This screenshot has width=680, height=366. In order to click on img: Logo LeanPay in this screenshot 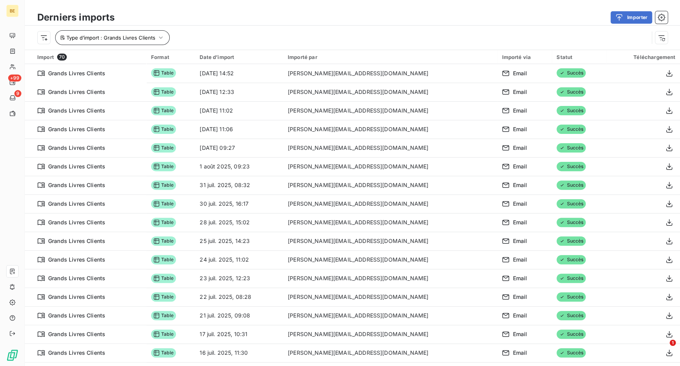, I will do `click(12, 356)`.